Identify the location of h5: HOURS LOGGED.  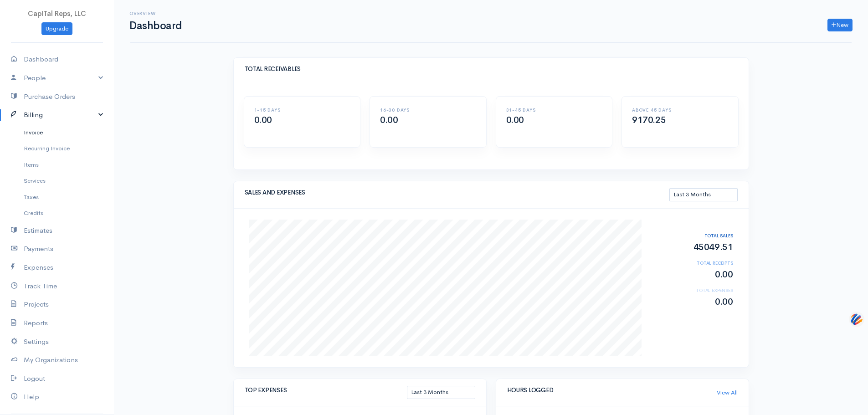
(612, 390).